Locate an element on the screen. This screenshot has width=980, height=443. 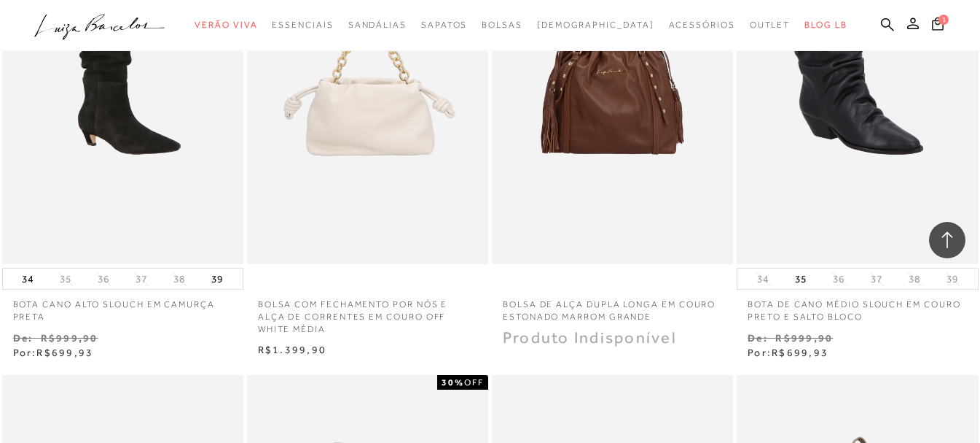
span: Bolsas is located at coordinates (502, 25).